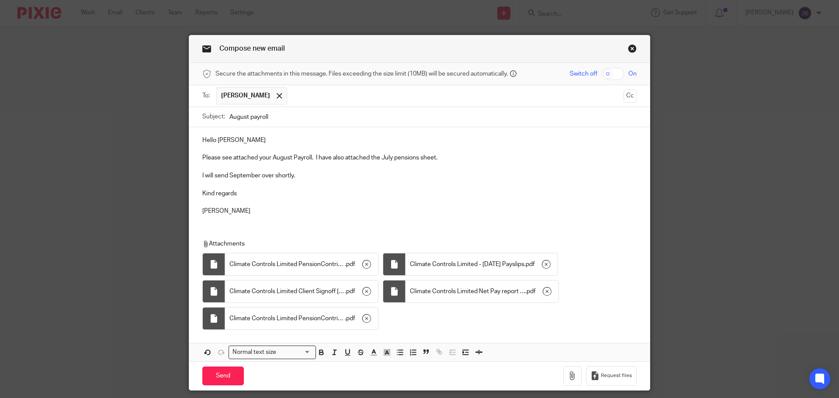 The image size is (839, 398). What do you see at coordinates (272, 352) in the screenshot?
I see `div: Search for option` at bounding box center [272, 352].